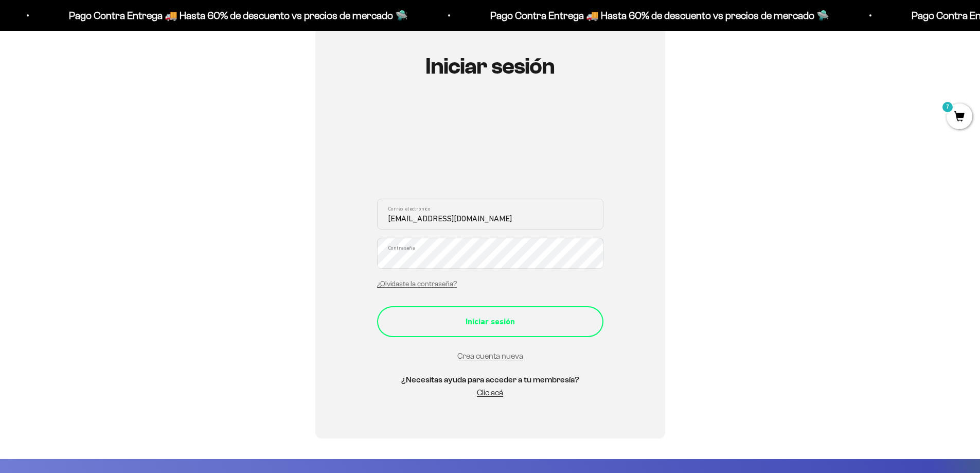  Describe the element at coordinates (490, 322) in the screenshot. I see `div: Iniciar sesión` at that location.